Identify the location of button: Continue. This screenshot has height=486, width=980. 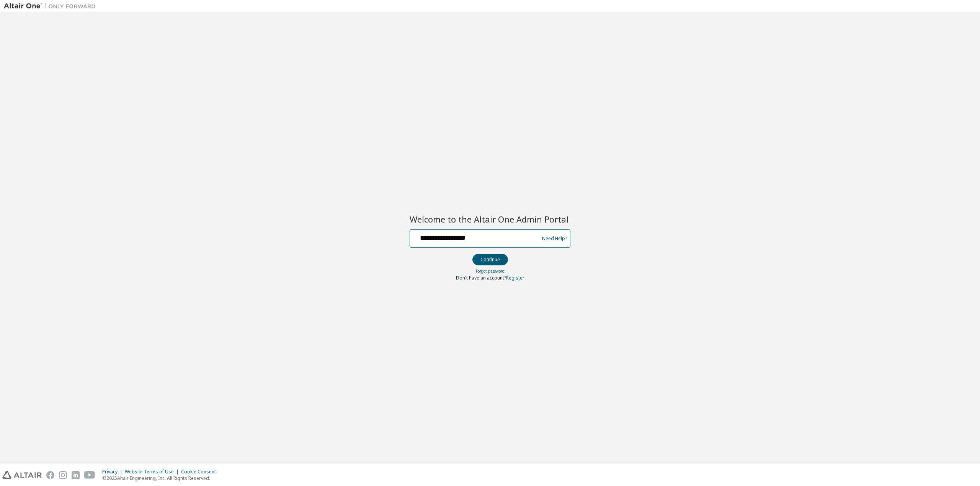
(490, 260).